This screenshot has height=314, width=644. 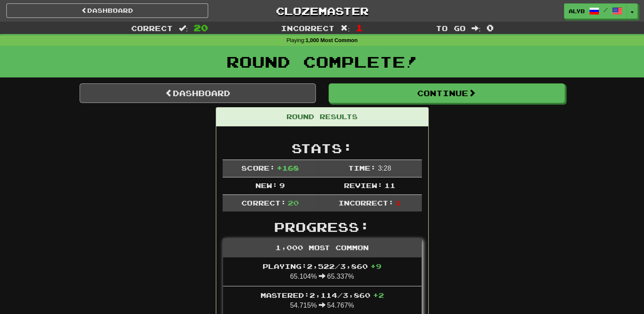 What do you see at coordinates (322, 227) in the screenshot?
I see `h2: Progress:` at bounding box center [322, 227].